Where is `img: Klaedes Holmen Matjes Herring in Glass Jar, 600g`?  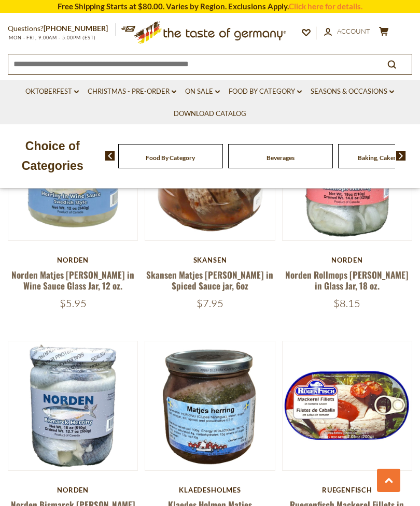
img: Klaedes Holmen Matjes Herring in Glass Jar, 600g is located at coordinates (209, 406).